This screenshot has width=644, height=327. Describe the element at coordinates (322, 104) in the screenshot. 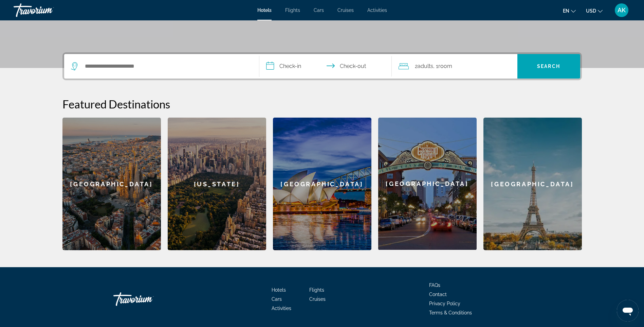

I see `h2: Featured Destinations` at that location.